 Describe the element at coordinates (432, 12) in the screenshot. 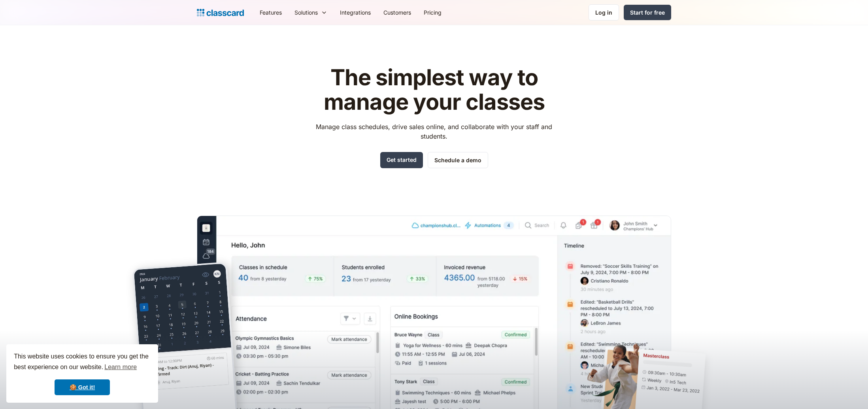

I see `a: Pricing` at that location.